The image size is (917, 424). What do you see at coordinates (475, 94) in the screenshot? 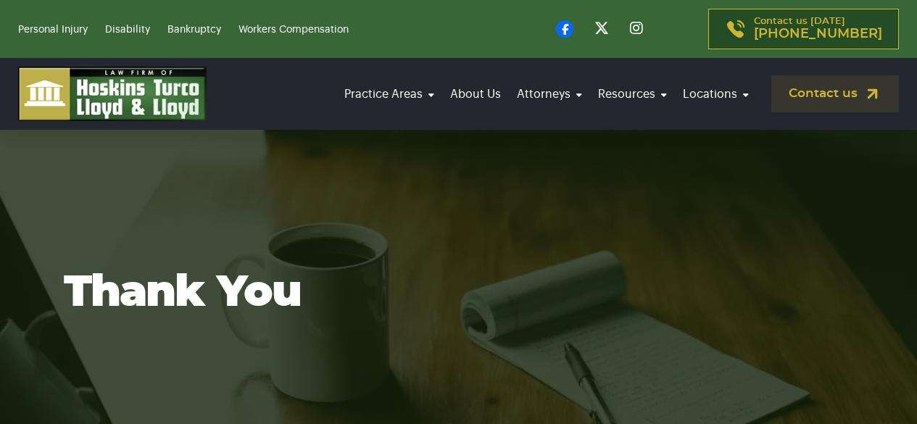
I see `a: About Us` at bounding box center [475, 94].